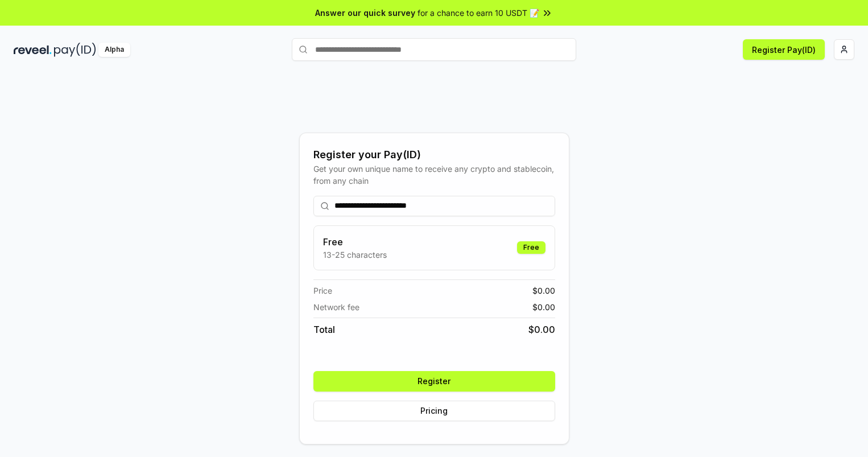 This screenshot has width=868, height=457. Describe the element at coordinates (323, 290) in the screenshot. I see `span: Price` at that location.